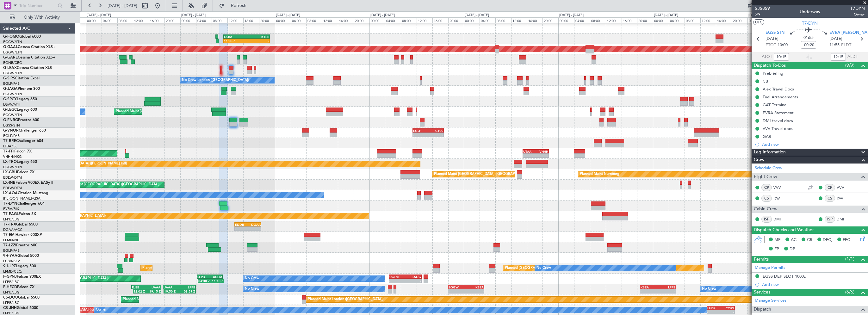 The height and width of the screenshot is (315, 868). Describe the element at coordinates (775, 33) in the screenshot. I see `span: EGSS STN` at that location.